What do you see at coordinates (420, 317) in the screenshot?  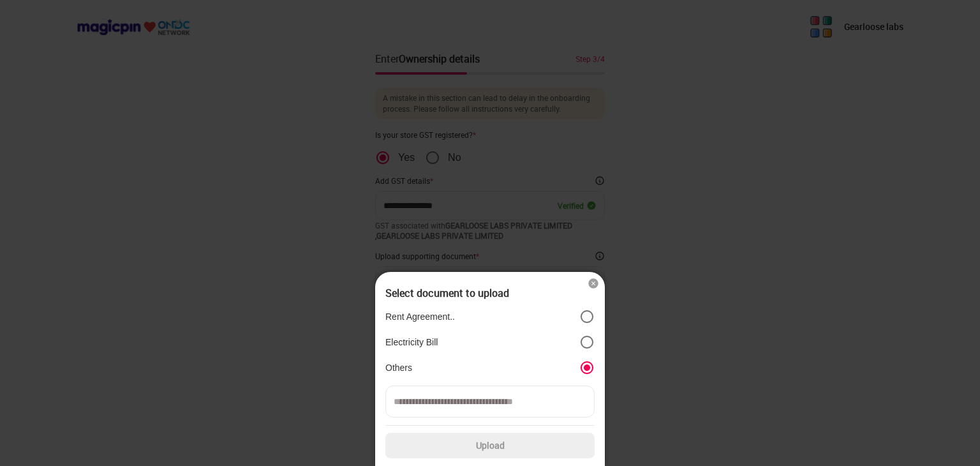 I see `p: Rent Agreement..` at bounding box center [420, 317].